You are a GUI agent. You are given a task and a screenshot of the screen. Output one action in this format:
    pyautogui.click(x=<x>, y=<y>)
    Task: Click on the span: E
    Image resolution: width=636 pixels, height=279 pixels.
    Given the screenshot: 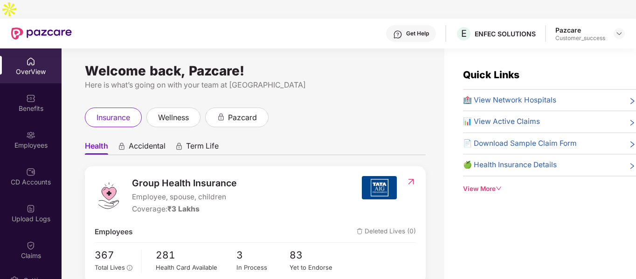 What is the action you would take?
    pyautogui.click(x=464, y=34)
    